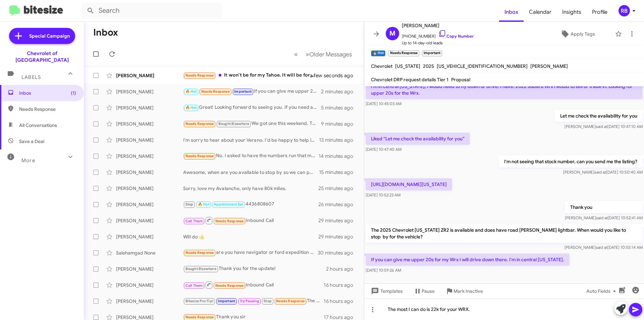 The image size is (644, 320). I want to click on div: 9 minutes ago, so click(340, 124).